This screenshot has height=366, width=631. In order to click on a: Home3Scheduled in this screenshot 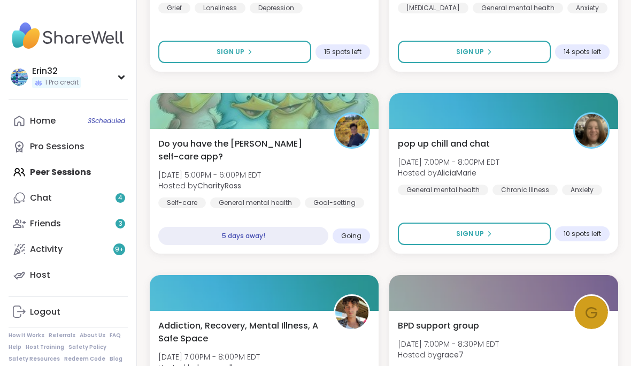, I will do `click(68, 121)`.